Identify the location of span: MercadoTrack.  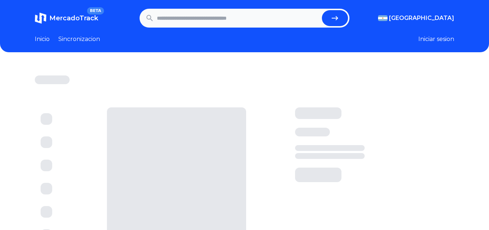
(74, 18).